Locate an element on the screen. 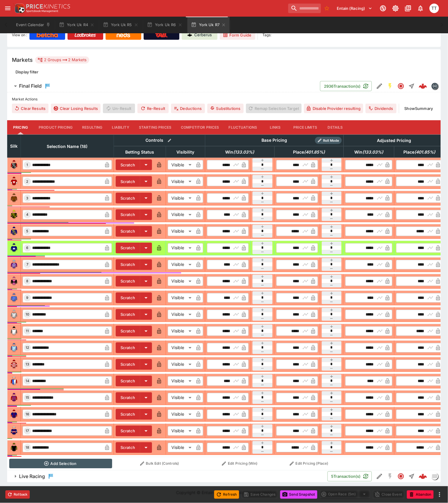 The width and height of the screenshot is (448, 503). th: Controls is located at coordinates (160, 141).